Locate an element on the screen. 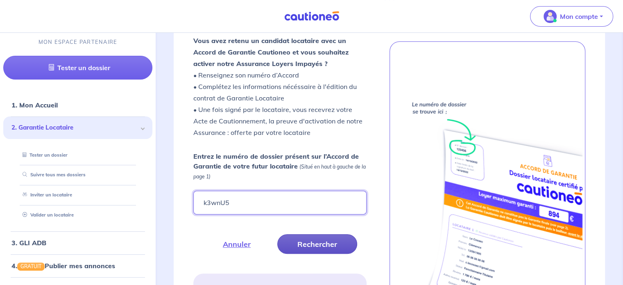 The image size is (623, 285). button: Rechercher is located at coordinates (317, 244).